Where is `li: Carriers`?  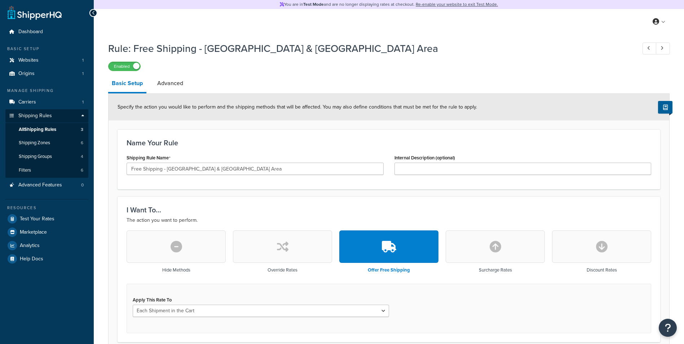 li: Carriers is located at coordinates (47, 102).